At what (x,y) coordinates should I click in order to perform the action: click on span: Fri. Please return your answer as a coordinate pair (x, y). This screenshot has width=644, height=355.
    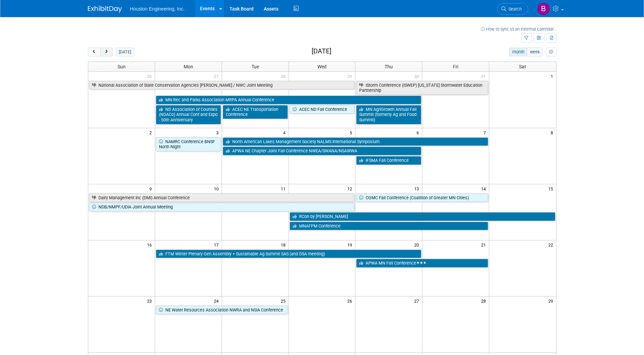
    Looking at the image, I should click on (456, 67).